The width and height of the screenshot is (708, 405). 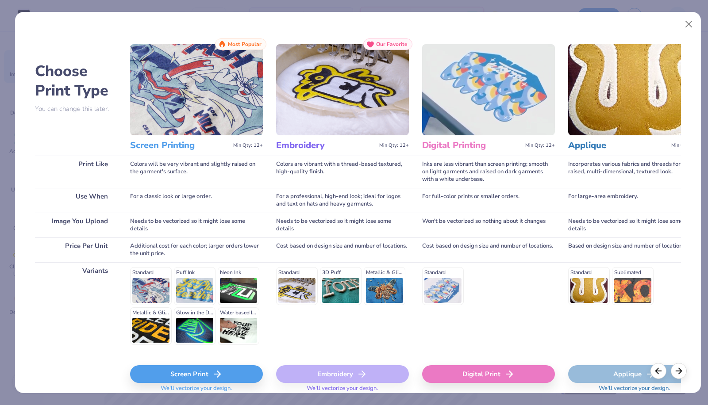 I want to click on span: Most Popular, so click(x=245, y=44).